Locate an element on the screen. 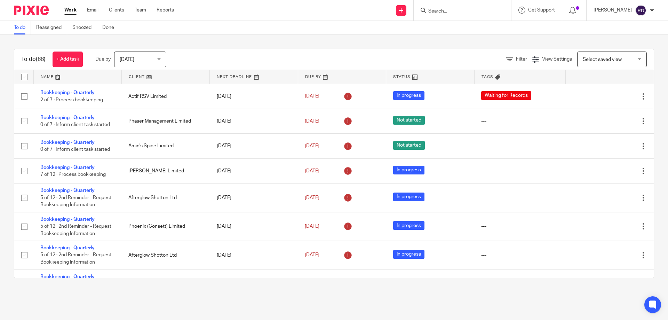  span: Filter is located at coordinates (521, 59).